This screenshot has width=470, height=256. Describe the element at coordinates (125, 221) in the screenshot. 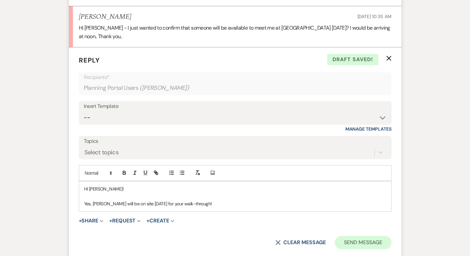

I see `button: Request` at that location.